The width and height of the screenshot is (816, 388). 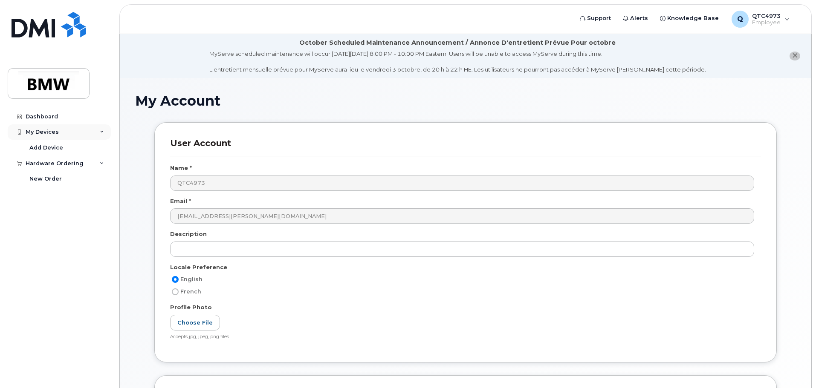 I want to click on span: French, so click(x=191, y=292).